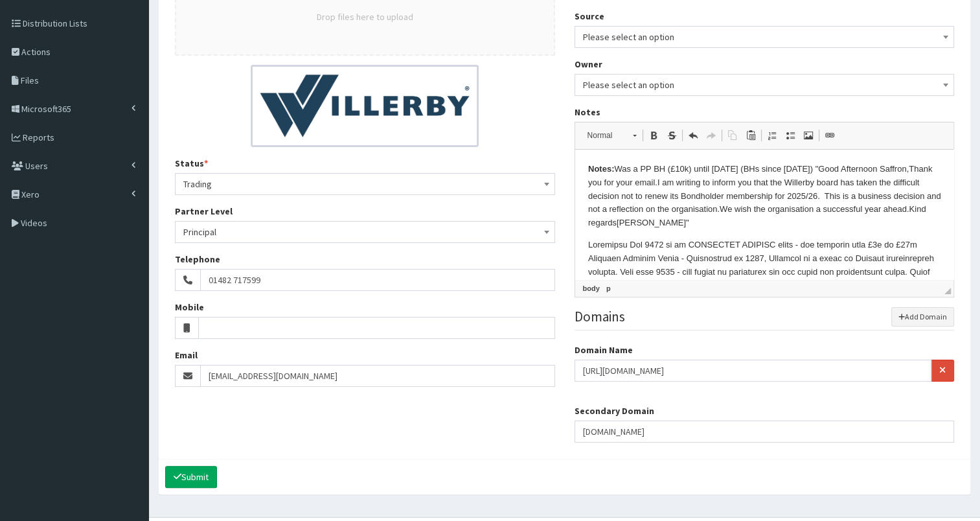  What do you see at coordinates (733, 136) in the screenshot?
I see `a: Copy (Ctrl+C)` at bounding box center [733, 136].